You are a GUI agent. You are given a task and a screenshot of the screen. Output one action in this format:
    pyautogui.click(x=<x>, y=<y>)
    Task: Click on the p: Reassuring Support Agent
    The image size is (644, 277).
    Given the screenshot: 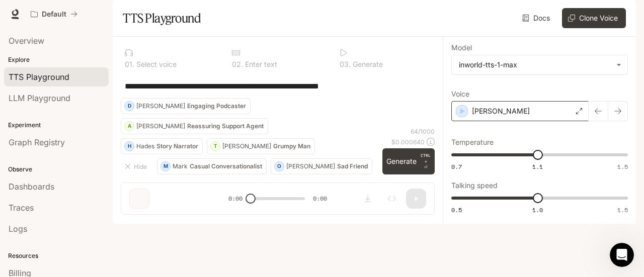 What is the action you would take?
    pyautogui.click(x=226, y=126)
    